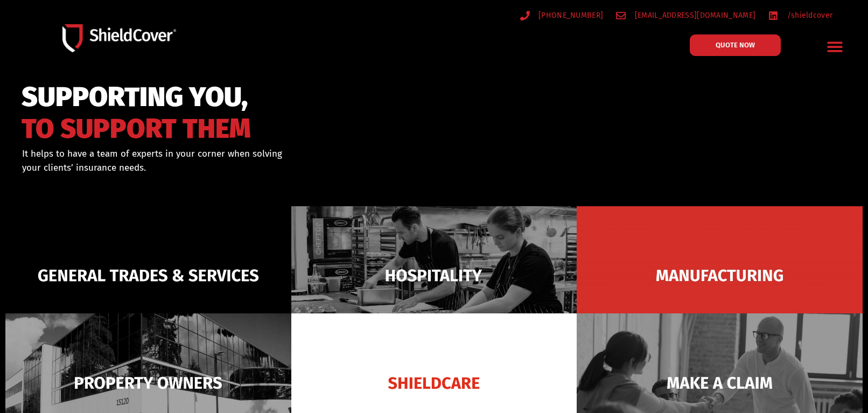  What do you see at coordinates (809, 15) in the screenshot?
I see `span: /shieldcover` at bounding box center [809, 15].